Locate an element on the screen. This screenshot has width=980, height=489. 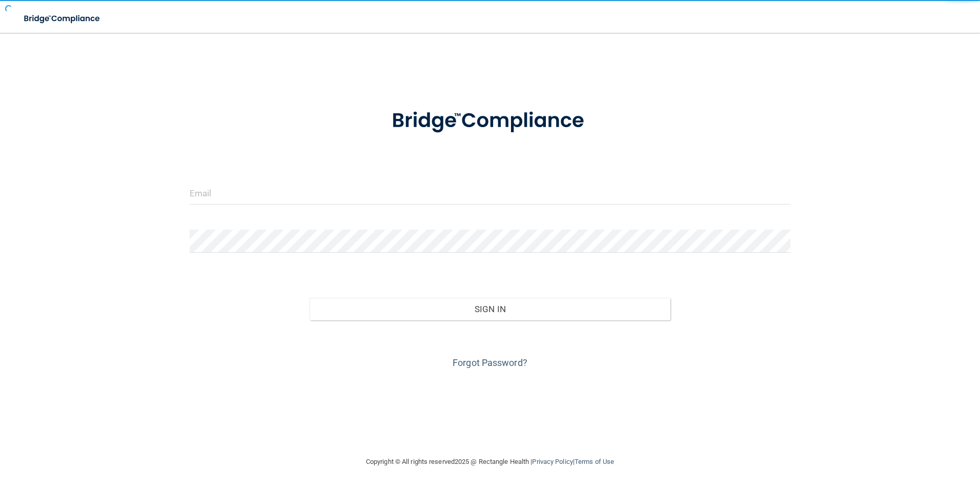
div: Copyright © All rights reserved 2025 @ Rectangle Health | | is located at coordinates (490, 462).